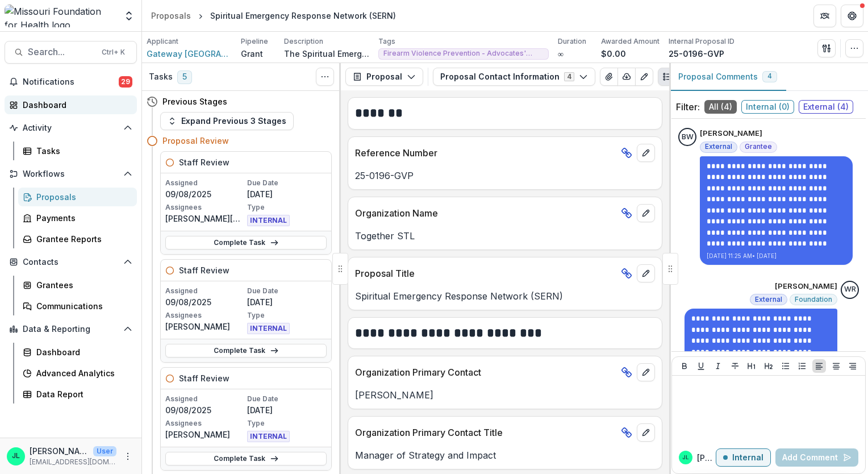  Describe the element at coordinates (227, 121) in the screenshot. I see `button: Expand Previous 3 Stages` at that location.